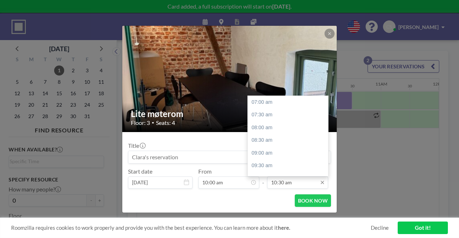  Describe the element at coordinates (290, 128) in the screenshot. I see `div: 08:00 am` at that location.